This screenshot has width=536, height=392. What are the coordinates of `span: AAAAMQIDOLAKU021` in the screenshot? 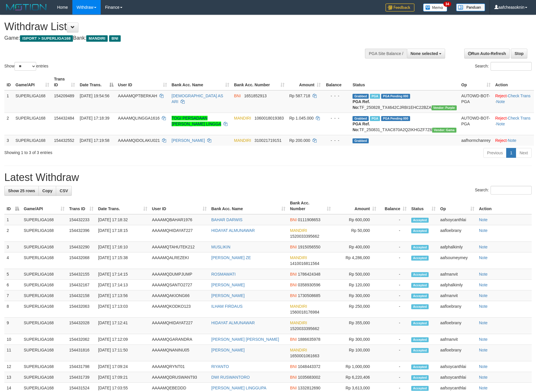 It's located at (139, 140).